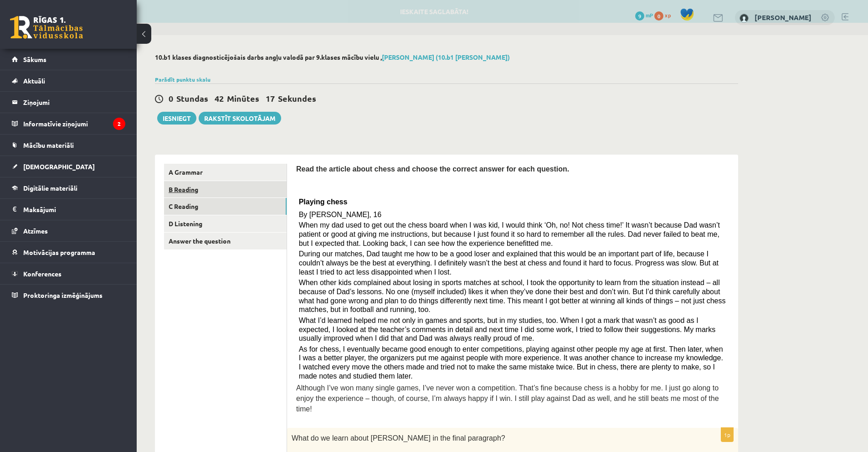 This screenshot has width=868, height=452. I want to click on a: Ziņojumi, so click(69, 102).